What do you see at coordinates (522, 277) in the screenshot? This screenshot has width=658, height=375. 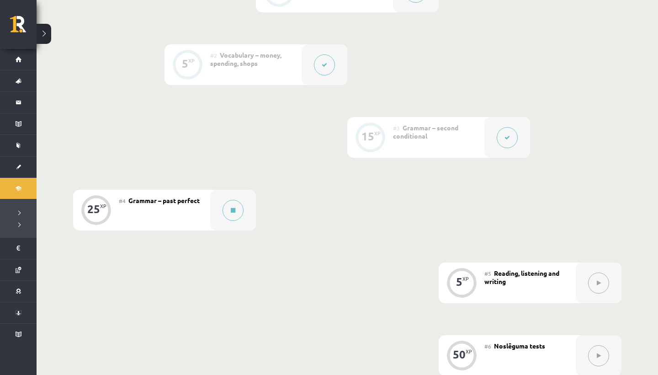 I see `span: Reading, listening and writing` at bounding box center [522, 277].